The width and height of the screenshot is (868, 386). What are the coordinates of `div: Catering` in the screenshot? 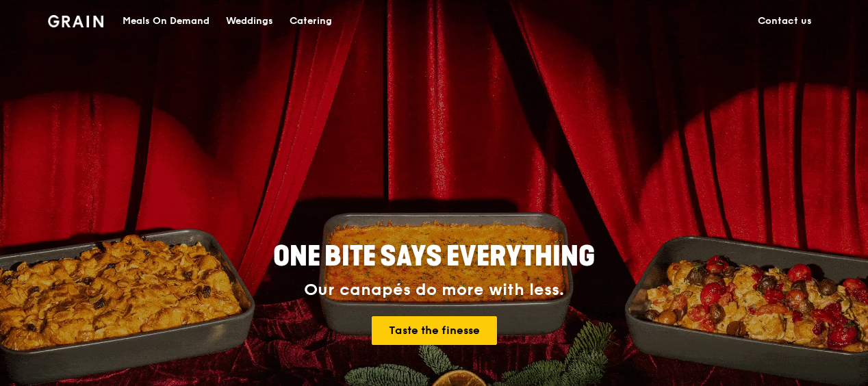 It's located at (311, 21).